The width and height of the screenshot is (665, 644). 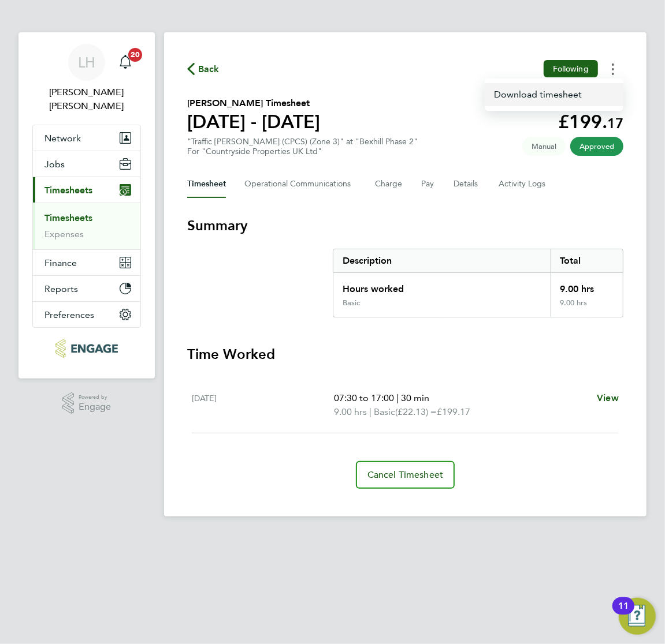 I want to click on nav: Main navigation, so click(x=87, y=206).